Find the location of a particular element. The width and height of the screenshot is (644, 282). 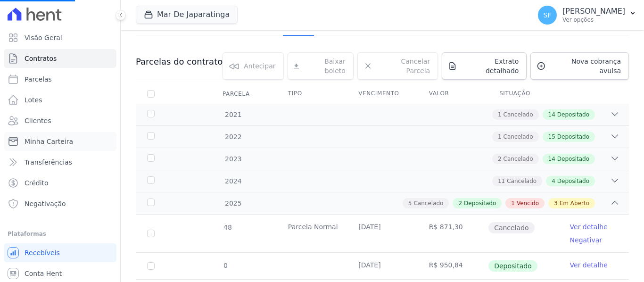

a: Lotes is located at coordinates (60, 100).